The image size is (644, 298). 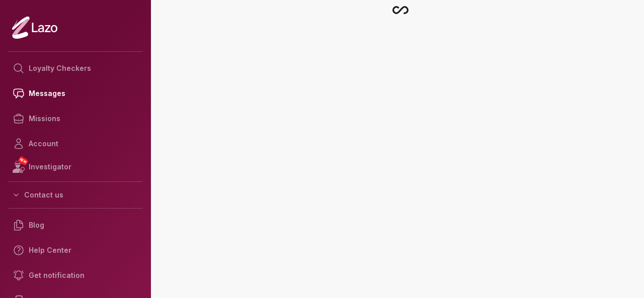 I want to click on a: Missions, so click(x=75, y=118).